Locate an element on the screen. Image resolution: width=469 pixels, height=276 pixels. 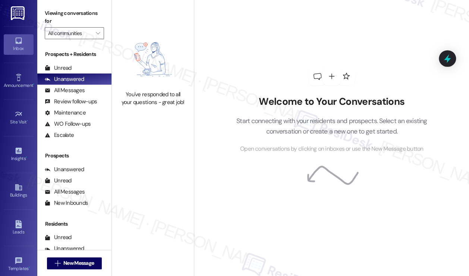
input: All communities is located at coordinates (70, 33).